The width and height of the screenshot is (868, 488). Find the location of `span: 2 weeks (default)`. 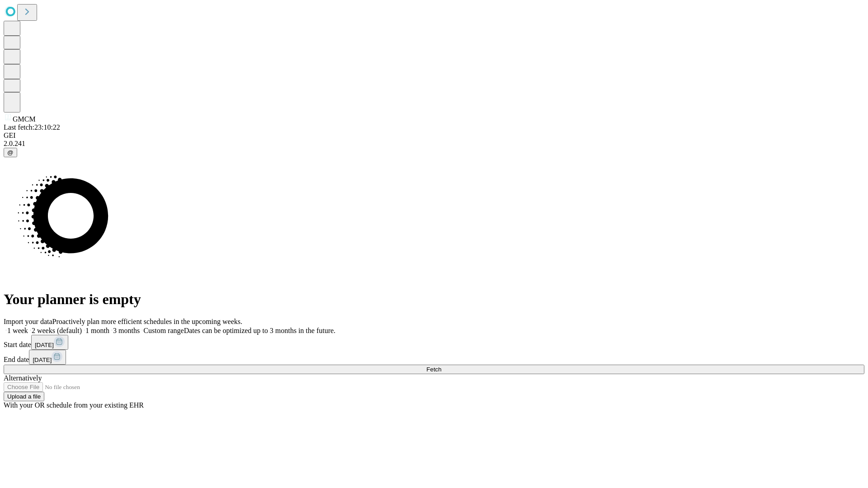

span: 2 weeks (default) is located at coordinates (57, 330).